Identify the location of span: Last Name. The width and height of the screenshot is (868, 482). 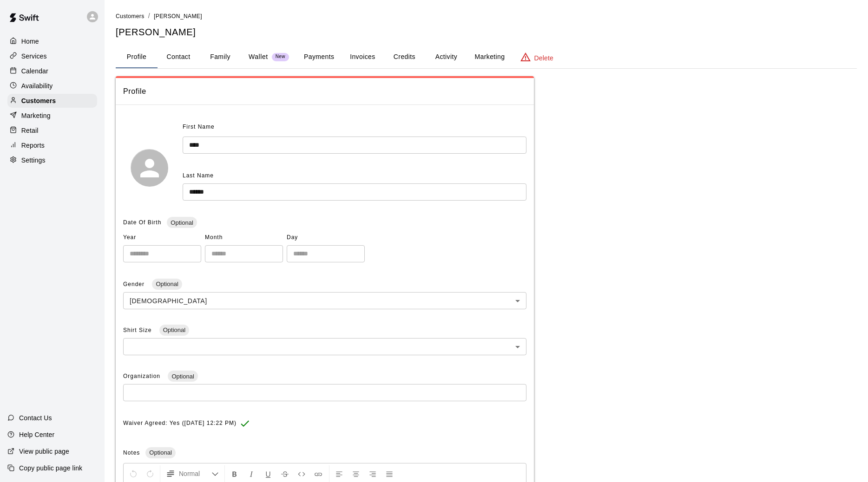
(198, 176).